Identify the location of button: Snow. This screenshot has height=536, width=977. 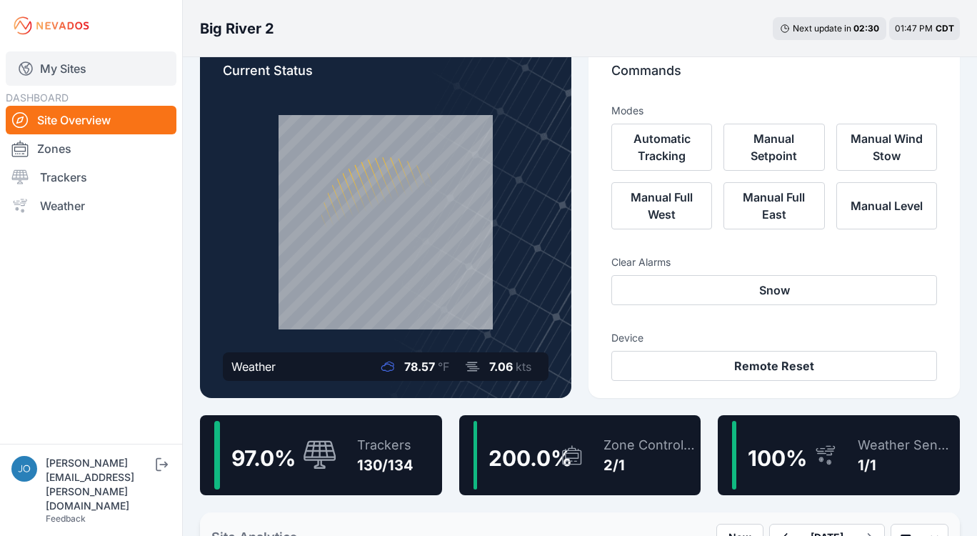
(774, 290).